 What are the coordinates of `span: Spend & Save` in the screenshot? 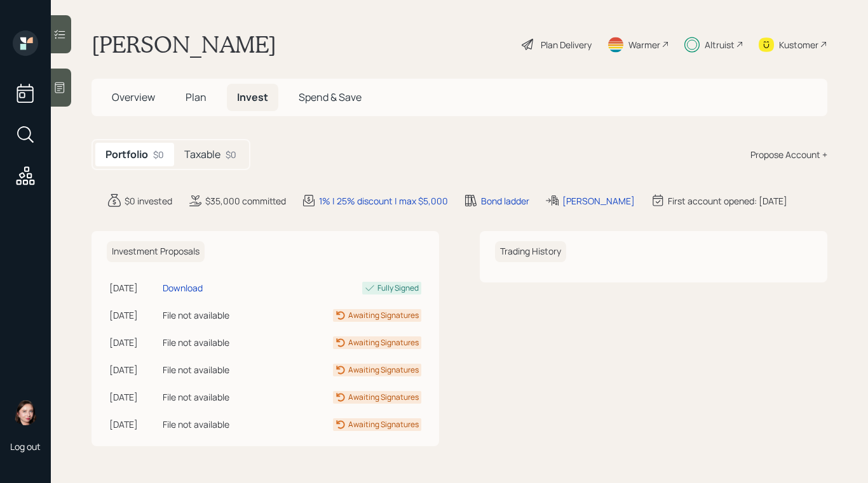 It's located at (329, 97).